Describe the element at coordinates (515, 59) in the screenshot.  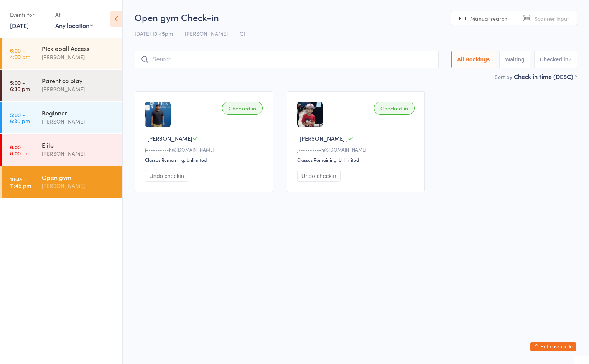
I see `button: Waiting` at that location.